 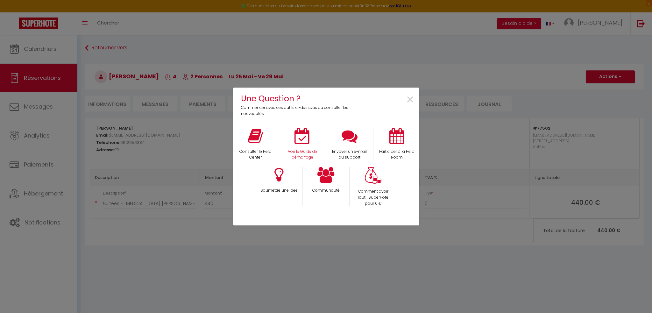 What do you see at coordinates (297, 111) in the screenshot?
I see `p: Commencer avec ces outils ci-dessous ou consulter les nouveautés.` at bounding box center [297, 111].